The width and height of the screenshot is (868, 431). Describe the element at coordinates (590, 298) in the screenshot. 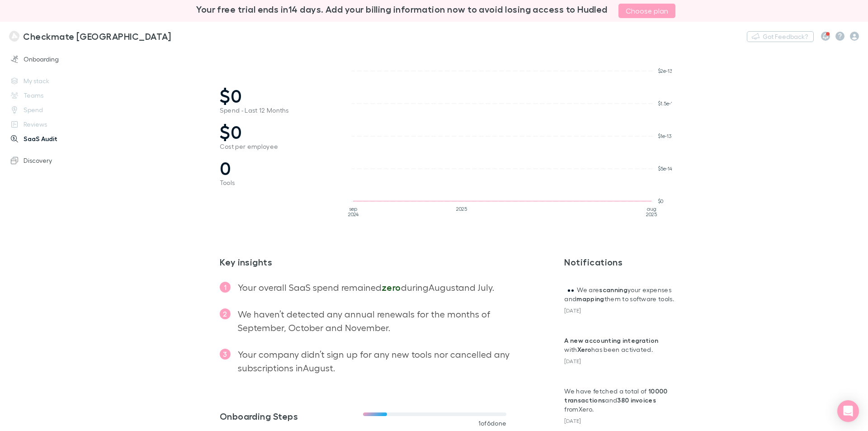

I see `strong: mapping` at that location.